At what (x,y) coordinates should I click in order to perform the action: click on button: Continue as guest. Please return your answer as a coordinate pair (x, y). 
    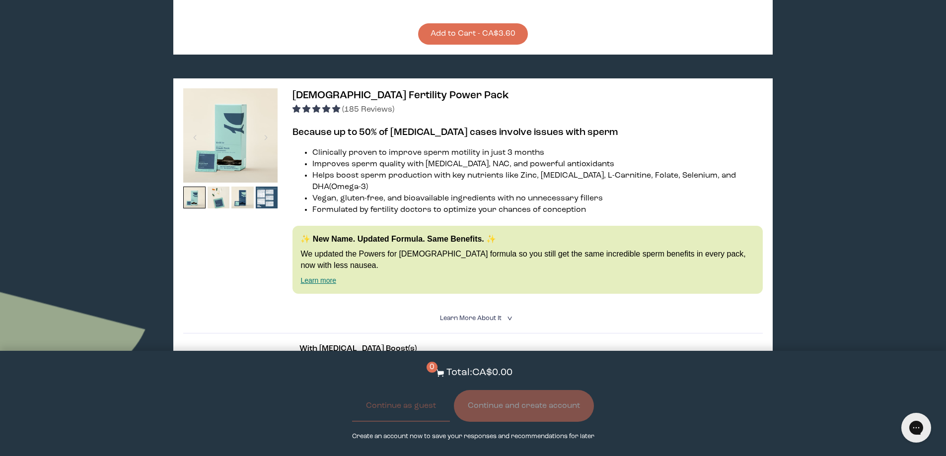
    Looking at the image, I should click on (401, 406).